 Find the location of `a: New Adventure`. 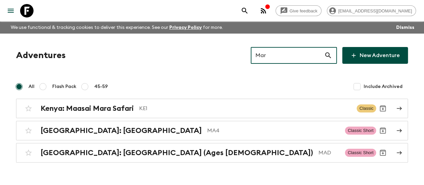

a: New Adventure is located at coordinates (375, 55).